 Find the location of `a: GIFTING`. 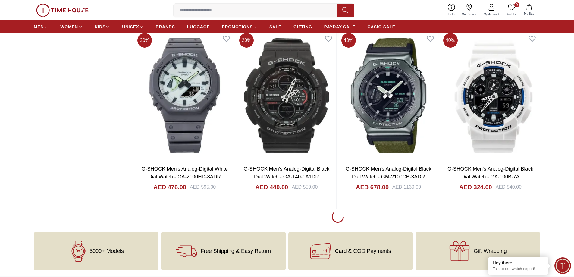

a: GIFTING is located at coordinates (303, 27).